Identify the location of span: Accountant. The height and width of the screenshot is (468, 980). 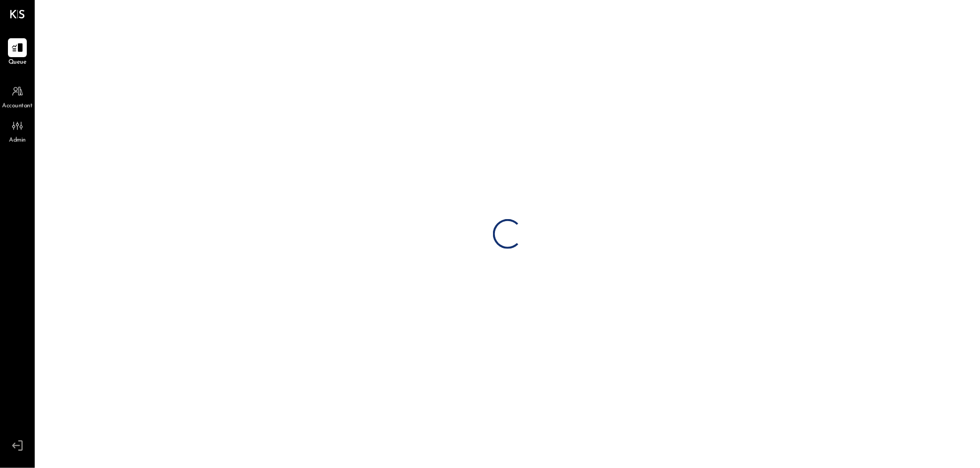
(18, 107).